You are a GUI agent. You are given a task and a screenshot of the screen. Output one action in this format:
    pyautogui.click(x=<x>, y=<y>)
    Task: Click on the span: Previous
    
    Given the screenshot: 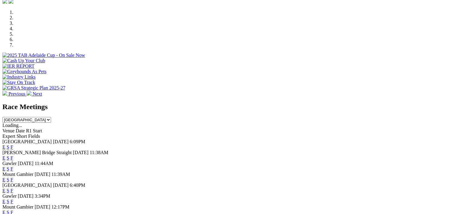 What is the action you would take?
    pyautogui.click(x=17, y=94)
    